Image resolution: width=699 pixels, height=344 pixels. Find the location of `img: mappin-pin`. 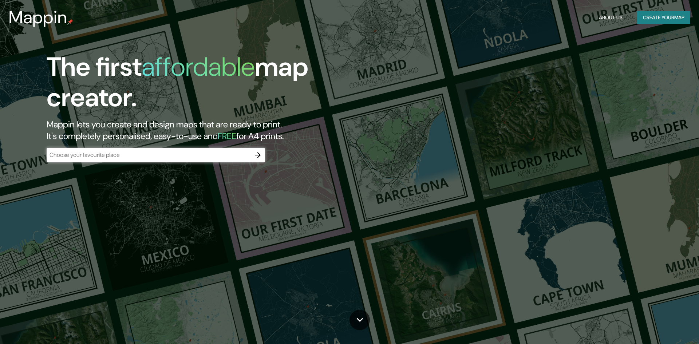

img: mappin-pin is located at coordinates (70, 22).